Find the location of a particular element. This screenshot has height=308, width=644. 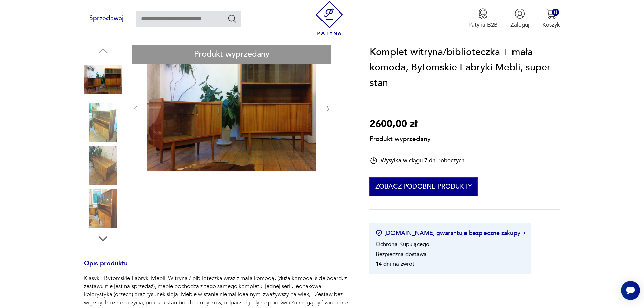

button: Zaloguj is located at coordinates (520, 18).